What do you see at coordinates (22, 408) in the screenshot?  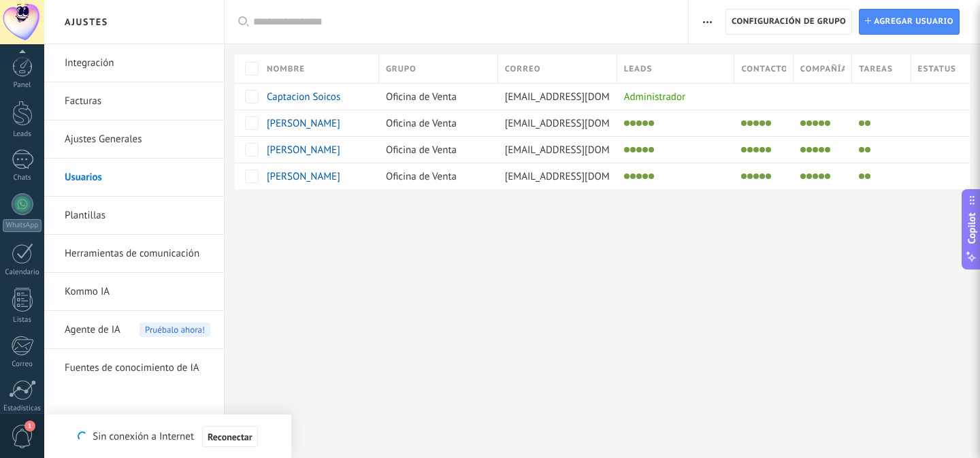 I see `div: Estadísticas` at bounding box center [22, 408].